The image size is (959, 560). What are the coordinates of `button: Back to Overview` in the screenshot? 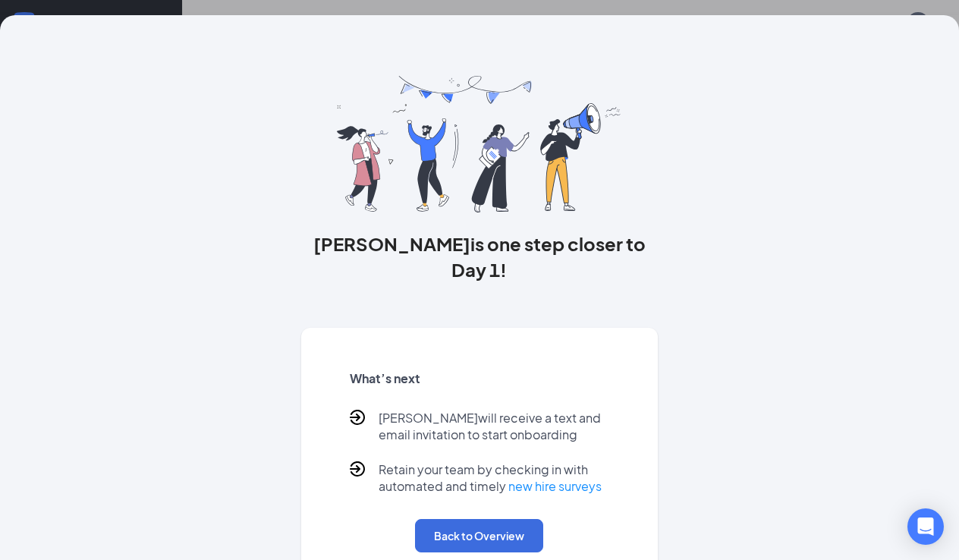 It's located at (479, 536).